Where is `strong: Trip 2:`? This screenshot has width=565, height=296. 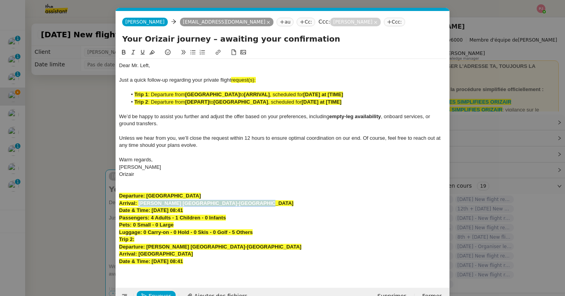 strong: Trip 2: is located at coordinates (126, 239).